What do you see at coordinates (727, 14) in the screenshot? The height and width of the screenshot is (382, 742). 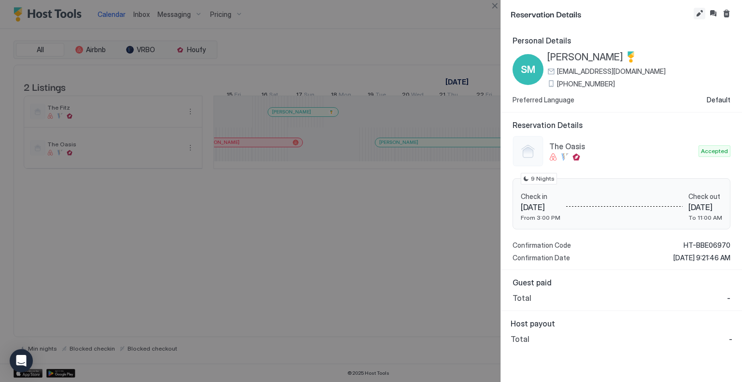 I see `button: Cancel reservation` at bounding box center [727, 14].